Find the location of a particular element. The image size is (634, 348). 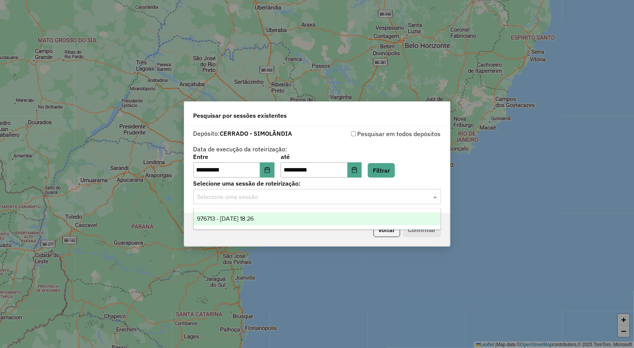

span: Pesquisar por sessões existentes is located at coordinates (240, 115).